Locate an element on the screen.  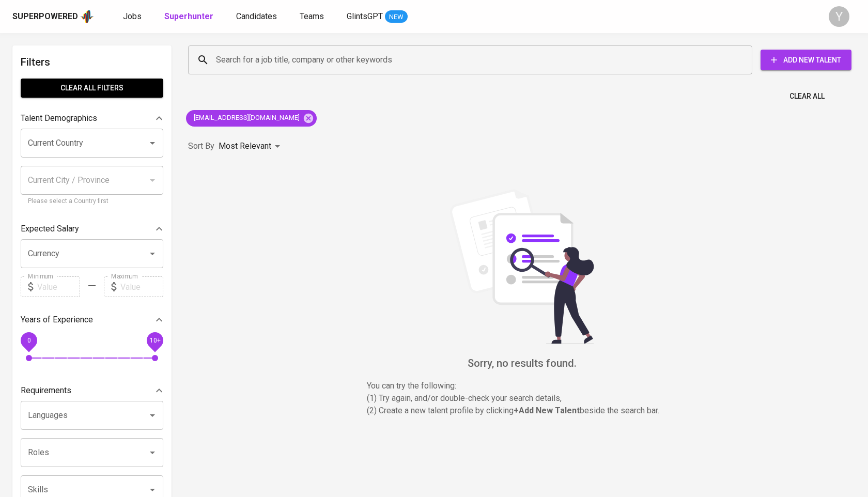
img: app logo is located at coordinates (87, 16).